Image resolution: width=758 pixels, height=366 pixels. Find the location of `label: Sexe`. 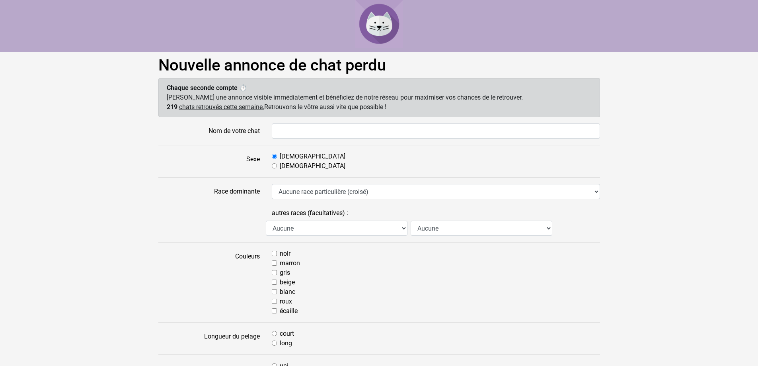

label: Sexe is located at coordinates (209, 161).